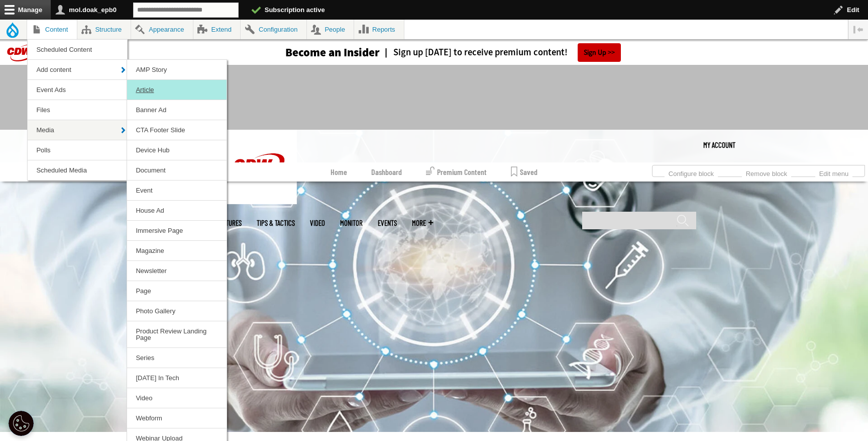 The width and height of the screenshot is (868, 441). I want to click on h3: Become an Insider, so click(332, 52).